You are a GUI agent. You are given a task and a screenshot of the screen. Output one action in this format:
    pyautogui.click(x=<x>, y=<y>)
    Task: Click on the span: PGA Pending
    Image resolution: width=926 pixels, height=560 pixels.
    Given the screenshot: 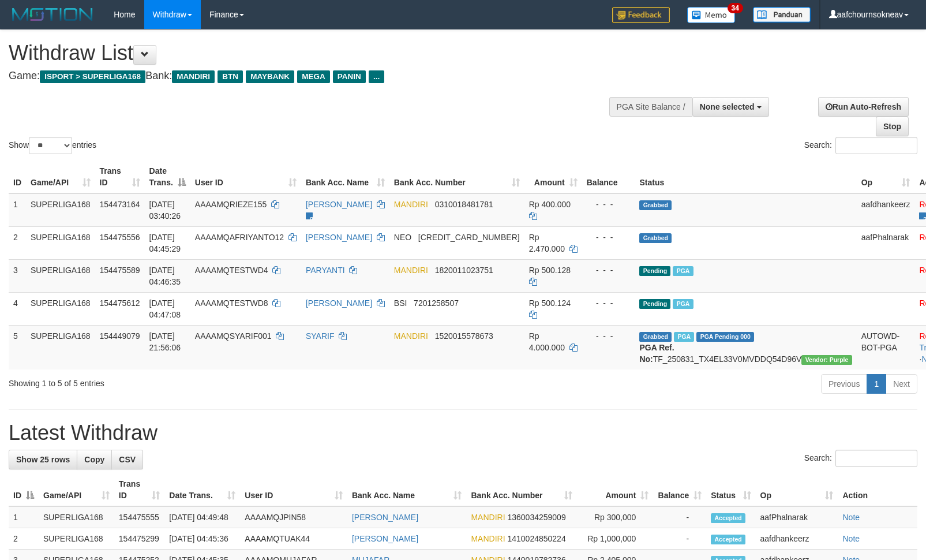 What is the action you would take?
    pyautogui.click(x=726, y=337)
    